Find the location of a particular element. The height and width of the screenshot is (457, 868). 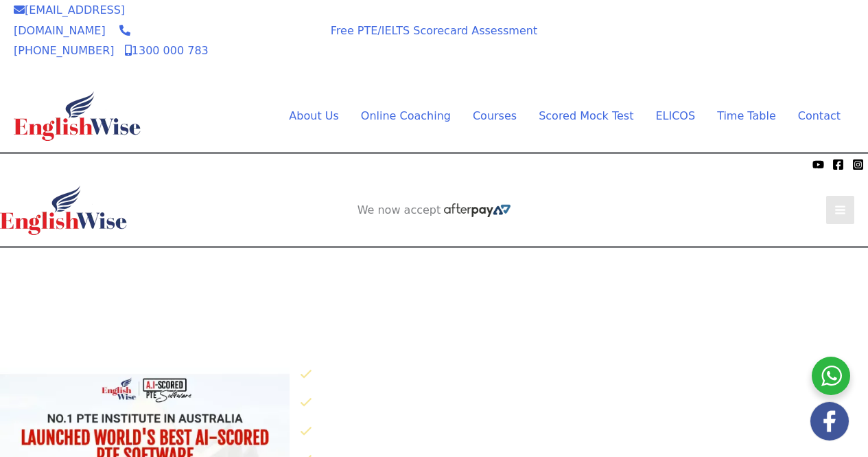

img: cropped-ew-logo is located at coordinates (76, 116).